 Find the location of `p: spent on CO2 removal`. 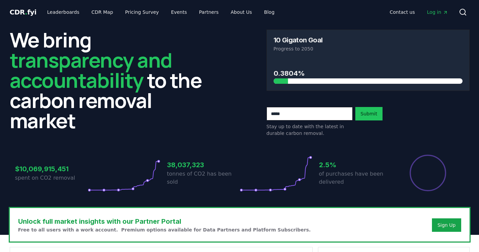

p: spent on CO2 removal is located at coordinates (51, 178).